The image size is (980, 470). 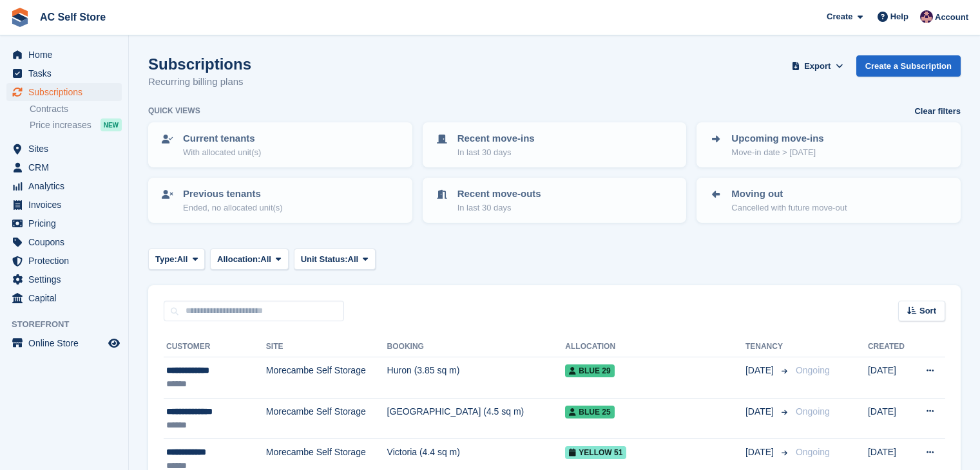 What do you see at coordinates (238, 260) in the screenshot?
I see `span: Allocation:` at bounding box center [238, 260].